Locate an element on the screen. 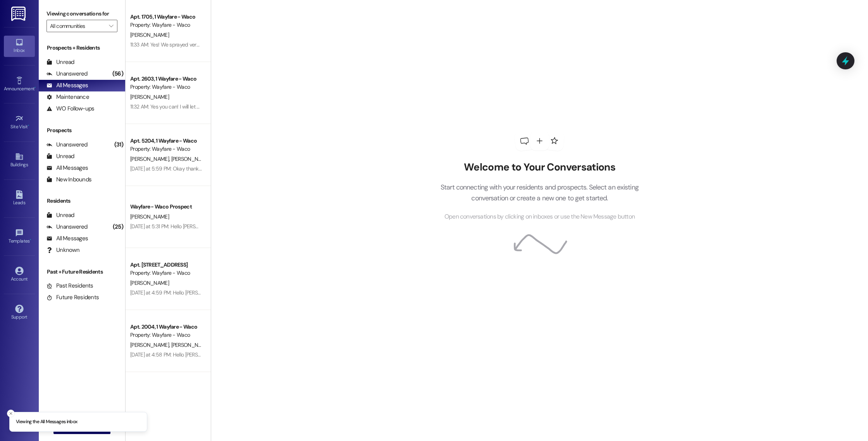  div: (25) is located at coordinates (118, 227).